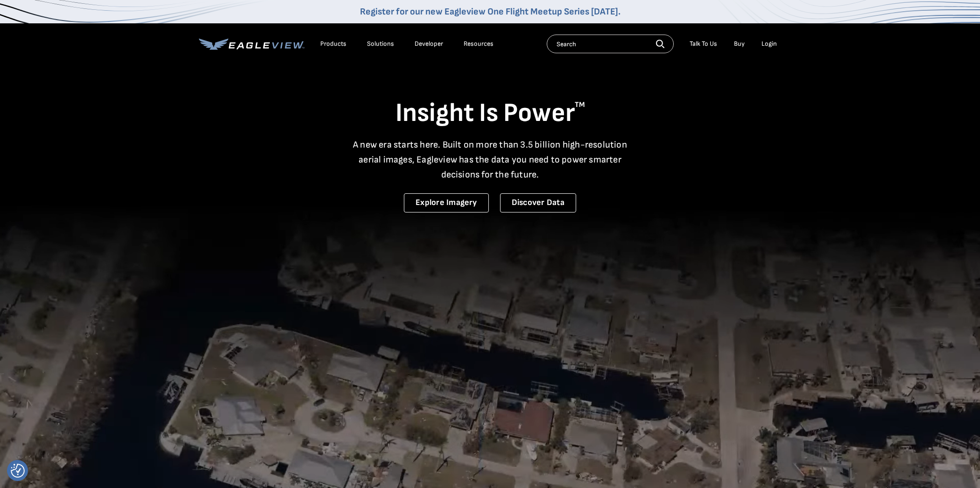 The width and height of the screenshot is (980, 488). I want to click on button: Consent Preferences, so click(18, 471).